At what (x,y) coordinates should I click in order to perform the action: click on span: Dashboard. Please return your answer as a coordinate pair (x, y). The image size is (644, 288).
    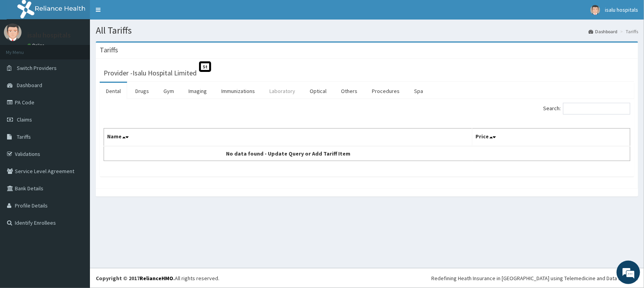
    Looking at the image, I should click on (29, 85).